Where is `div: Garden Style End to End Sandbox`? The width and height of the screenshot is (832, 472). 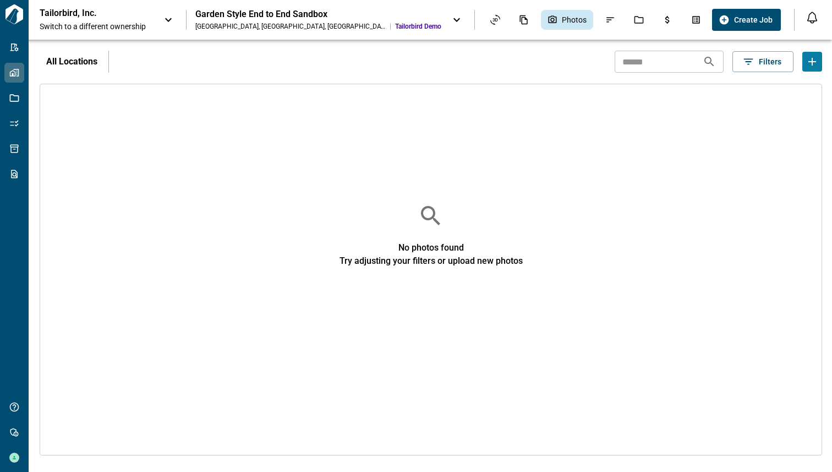
div: Garden Style End to End Sandbox is located at coordinates (318, 14).